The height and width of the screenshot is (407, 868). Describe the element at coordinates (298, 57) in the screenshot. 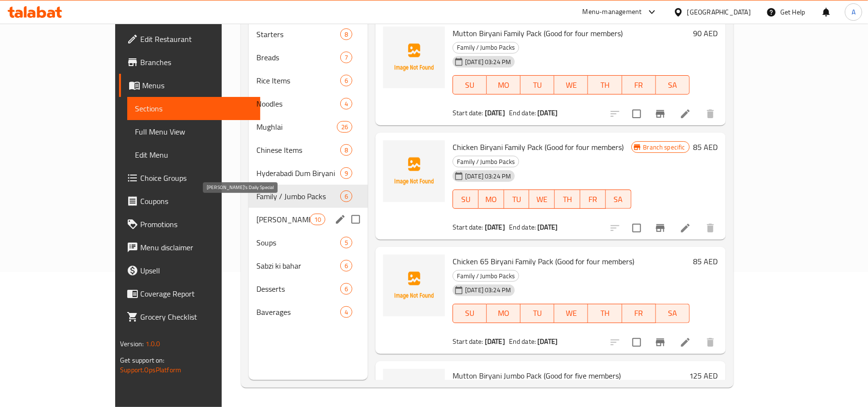

I see `span: Breads` at that location.